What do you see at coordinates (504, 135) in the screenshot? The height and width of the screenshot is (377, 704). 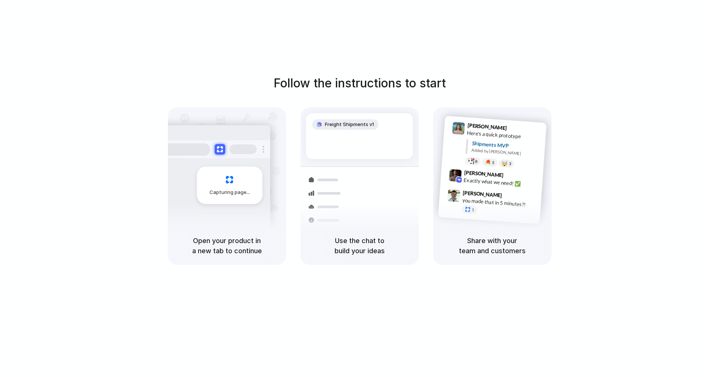 I see `div: Here's a quick prototype` at bounding box center [504, 135].